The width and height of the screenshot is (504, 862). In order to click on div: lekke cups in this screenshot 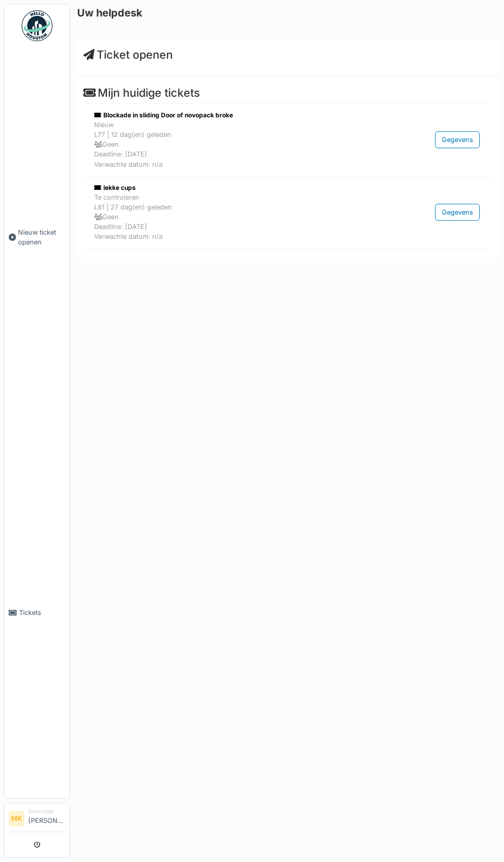, I will do `click(242, 188)`.